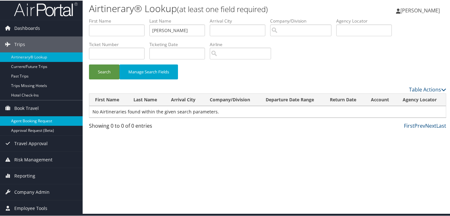 This screenshot has width=450, height=216. I want to click on img: airportal-logo.png, so click(46, 9).